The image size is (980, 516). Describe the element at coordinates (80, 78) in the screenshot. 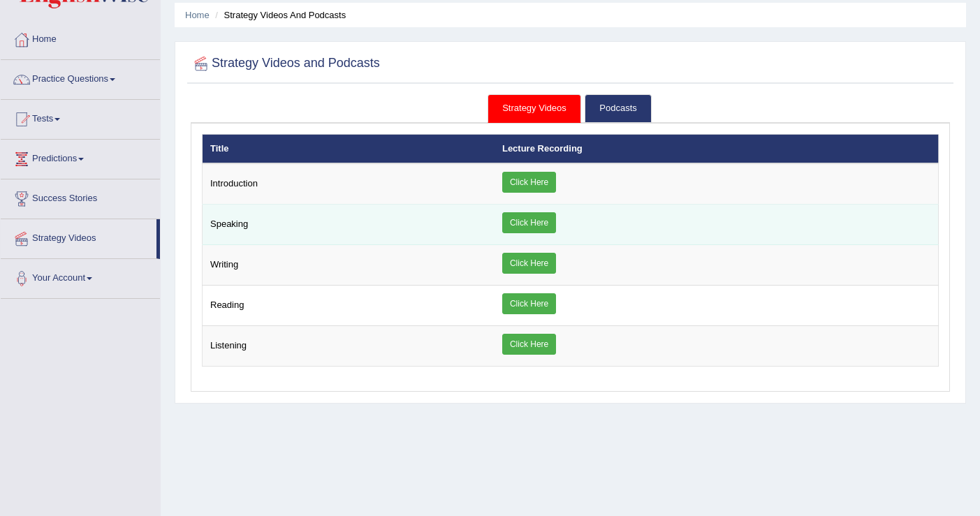

I see `a: Practice Questions` at that location.